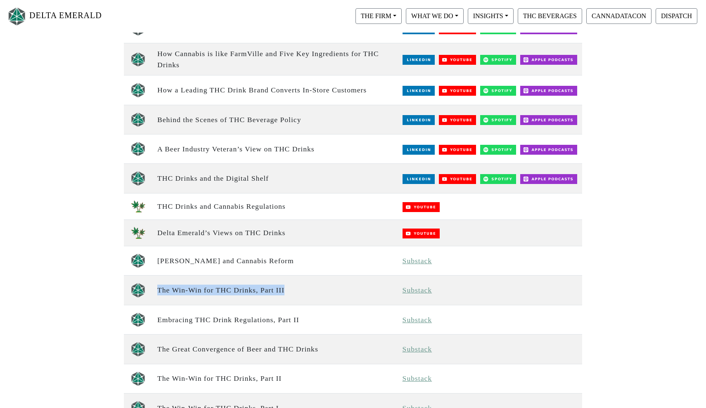  I want to click on button: THE FIRM, so click(379, 16).